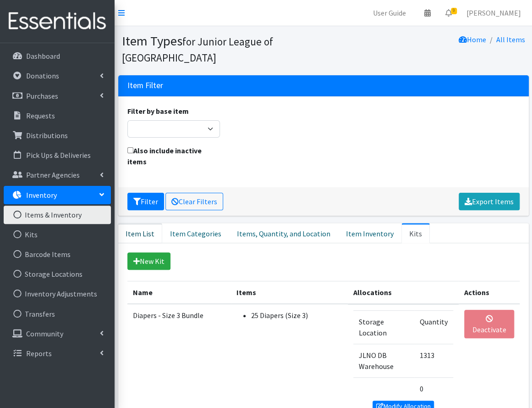  What do you see at coordinates (489, 293) in the screenshot?
I see `th: Actions` at bounding box center [489, 293].